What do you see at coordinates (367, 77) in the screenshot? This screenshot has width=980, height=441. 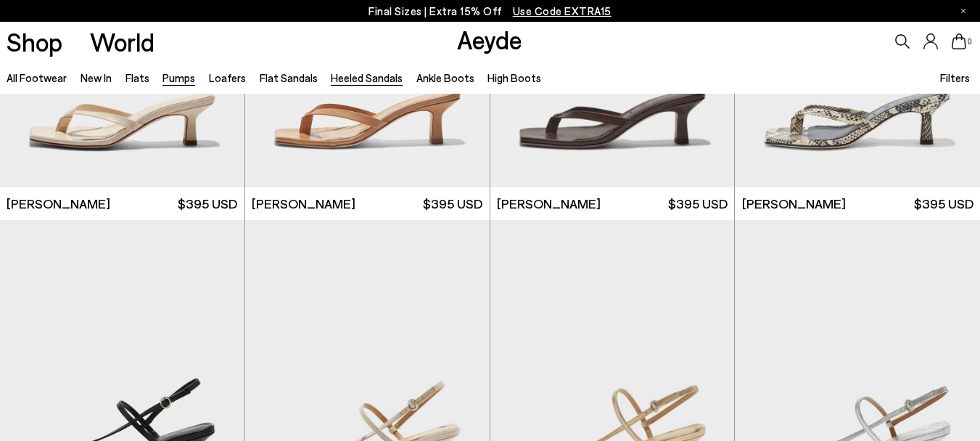 I see `a: Heeled Sandals` at bounding box center [367, 77].